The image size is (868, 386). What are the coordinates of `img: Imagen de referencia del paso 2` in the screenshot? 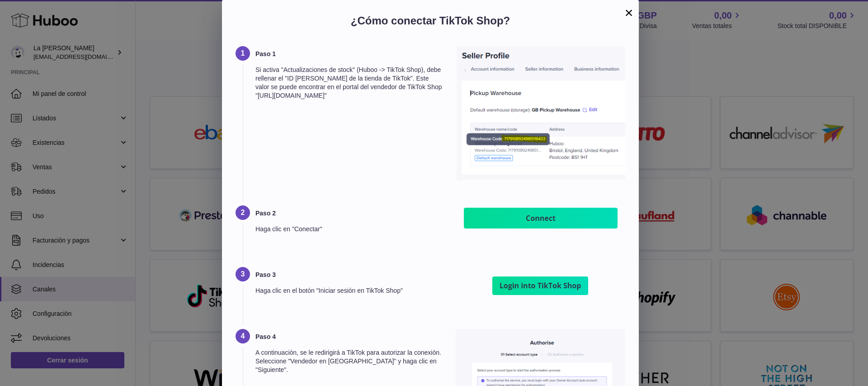 It's located at (541, 218).